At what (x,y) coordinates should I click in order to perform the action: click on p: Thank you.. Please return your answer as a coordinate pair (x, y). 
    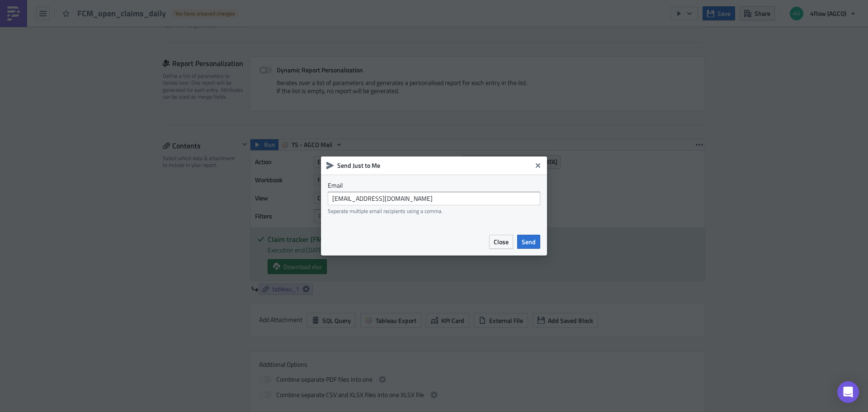
    Looking at the image, I should click on (217, 47).